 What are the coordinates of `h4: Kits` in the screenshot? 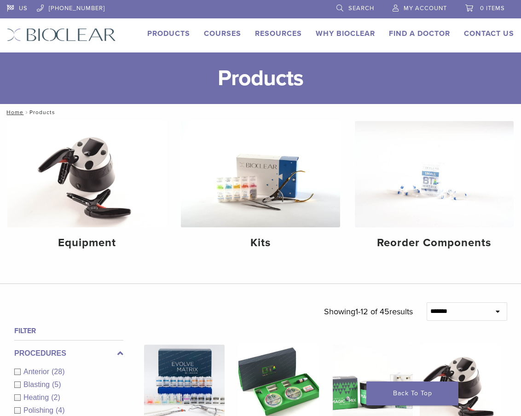 It's located at (260, 243).